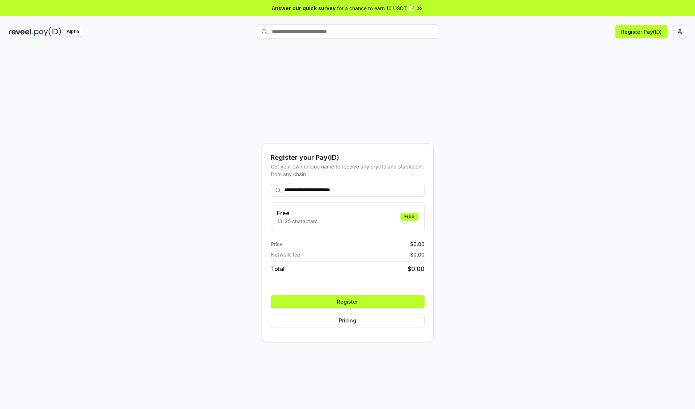 The image size is (695, 409). I want to click on button: Pricing, so click(347, 320).